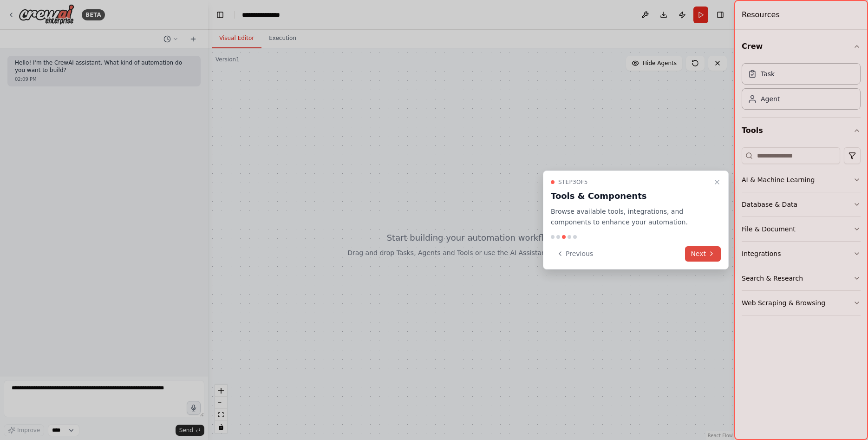 The image size is (868, 440). Describe the element at coordinates (630, 196) in the screenshot. I see `h3: Tools & Components` at that location.